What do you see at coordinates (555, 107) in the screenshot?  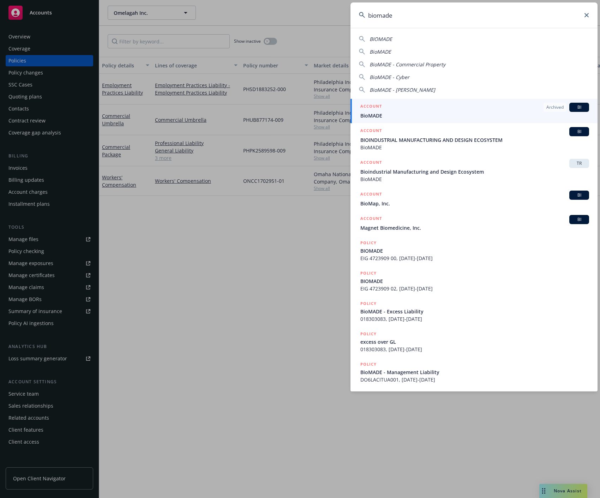 I see `span: Archived` at bounding box center [555, 107].